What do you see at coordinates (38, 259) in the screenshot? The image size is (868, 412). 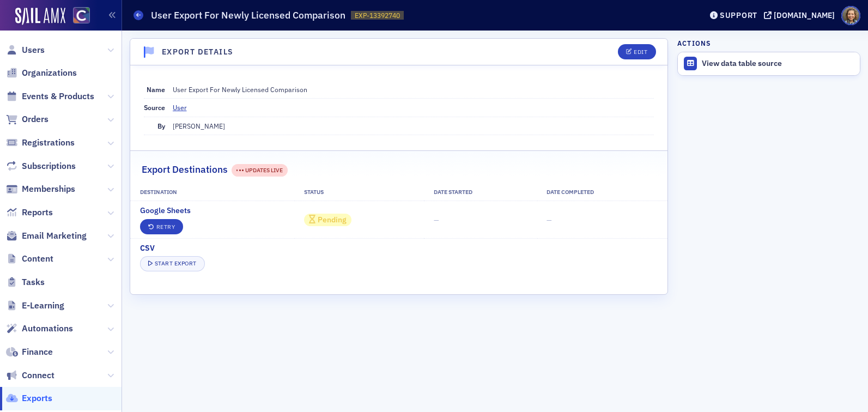 I see `span: Content` at bounding box center [38, 259].